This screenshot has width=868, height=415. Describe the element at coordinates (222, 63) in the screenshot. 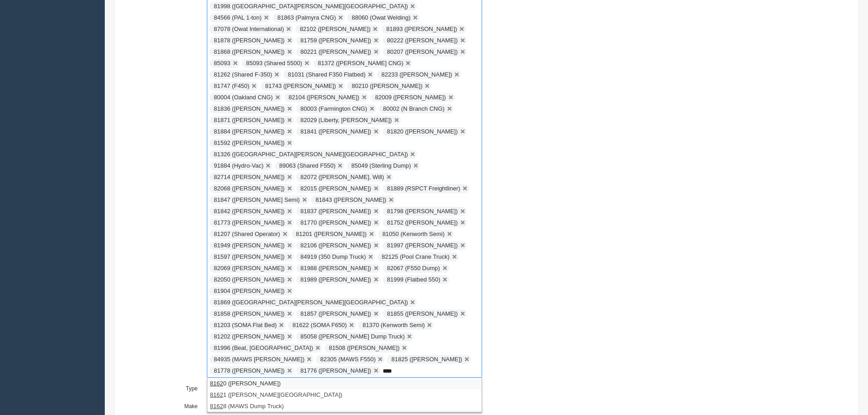

I see `span: 85093` at that location.